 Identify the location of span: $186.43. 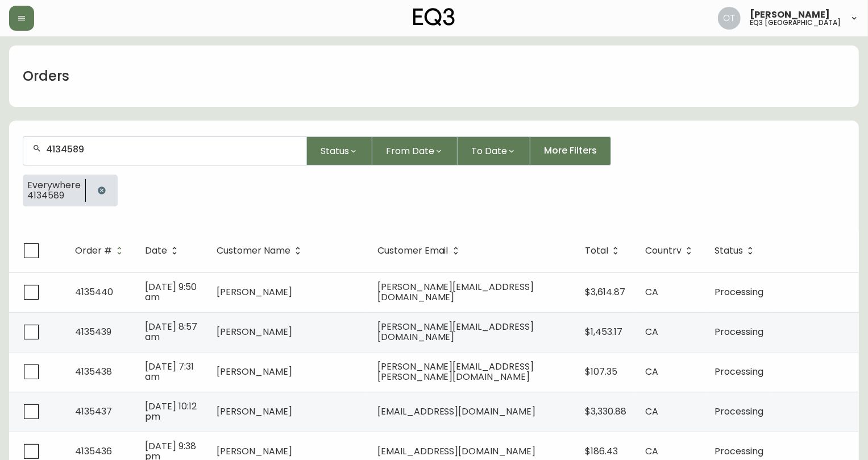
(602, 451).